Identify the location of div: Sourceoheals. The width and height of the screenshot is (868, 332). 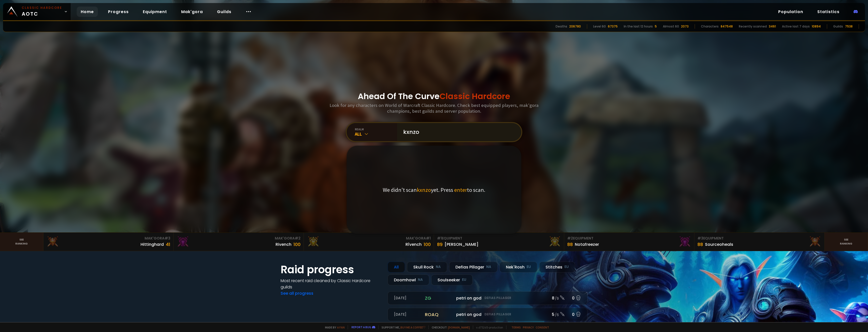
(719, 245).